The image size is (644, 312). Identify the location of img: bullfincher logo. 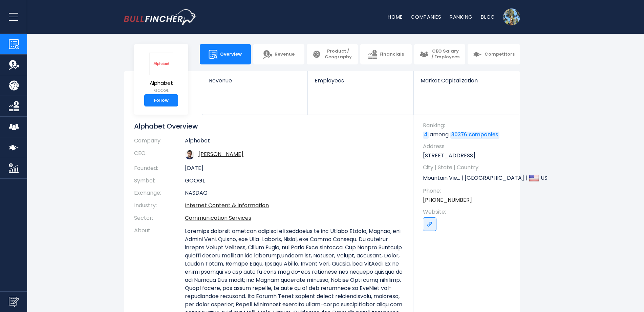
(160, 17).